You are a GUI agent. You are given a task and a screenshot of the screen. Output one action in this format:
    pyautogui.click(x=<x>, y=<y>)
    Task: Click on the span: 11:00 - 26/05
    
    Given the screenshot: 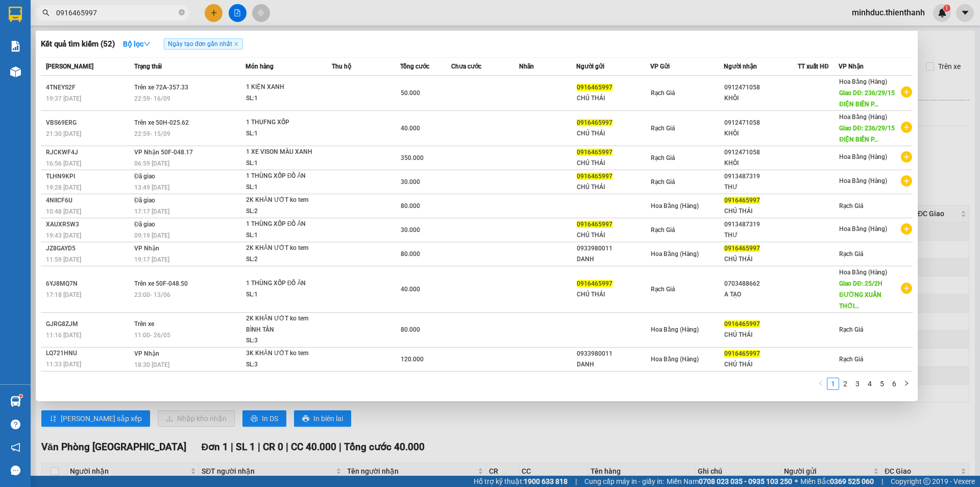 What is the action you would take?
    pyautogui.click(x=152, y=335)
    